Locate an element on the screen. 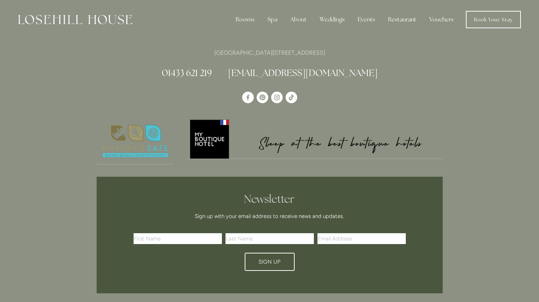  div: Spa is located at coordinates (272, 20).